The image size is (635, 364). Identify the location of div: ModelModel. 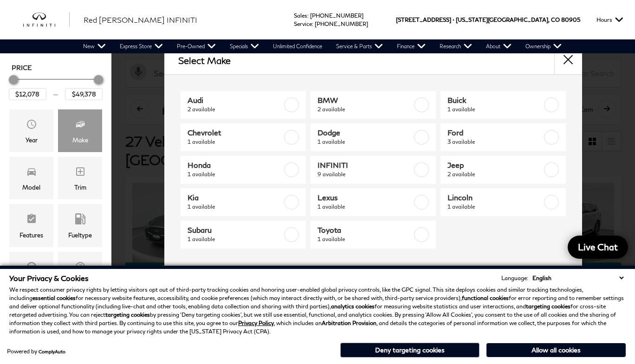
(31, 178).